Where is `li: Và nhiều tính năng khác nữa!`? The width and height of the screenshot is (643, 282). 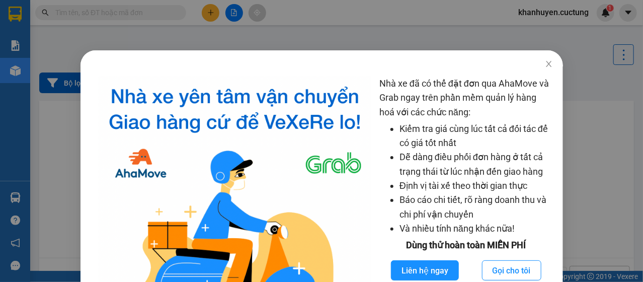 li: Và nhiều tính năng khác nữa! is located at coordinates (476, 228).